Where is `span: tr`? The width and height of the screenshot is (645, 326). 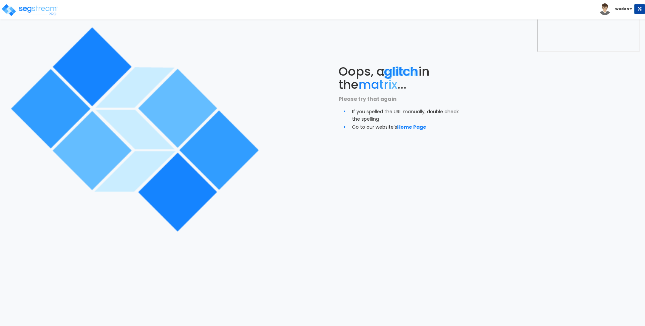
span: tr is located at coordinates (384, 84).